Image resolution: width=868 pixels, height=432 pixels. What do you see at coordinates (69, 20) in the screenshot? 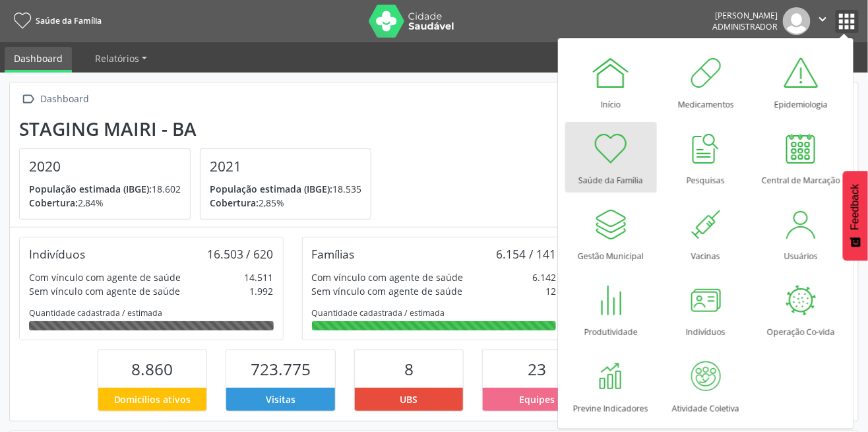
I see `span: Saúde da Família` at bounding box center [69, 20].